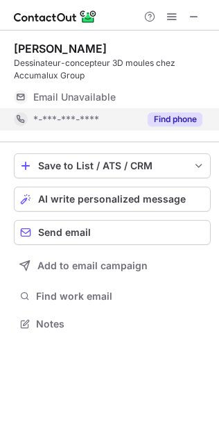 This screenshot has height=442, width=219. Describe the element at coordinates (56, 17) in the screenshot. I see `img: ContactOut v5.3.10` at that location.